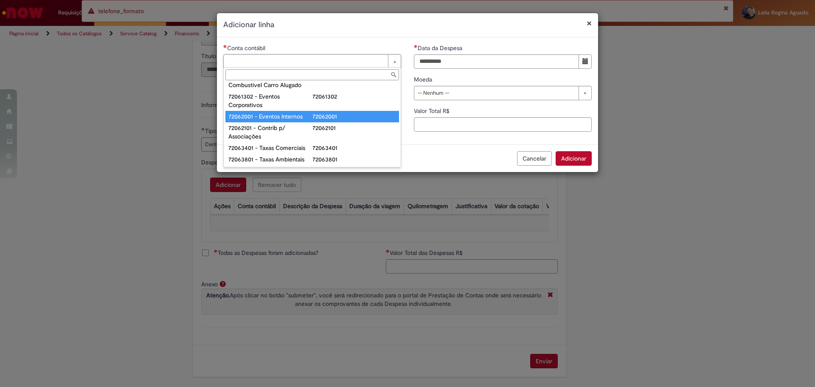 The image size is (815, 387). What do you see at coordinates (355, 148) in the screenshot?
I see `div: 72063401` at bounding box center [355, 148].